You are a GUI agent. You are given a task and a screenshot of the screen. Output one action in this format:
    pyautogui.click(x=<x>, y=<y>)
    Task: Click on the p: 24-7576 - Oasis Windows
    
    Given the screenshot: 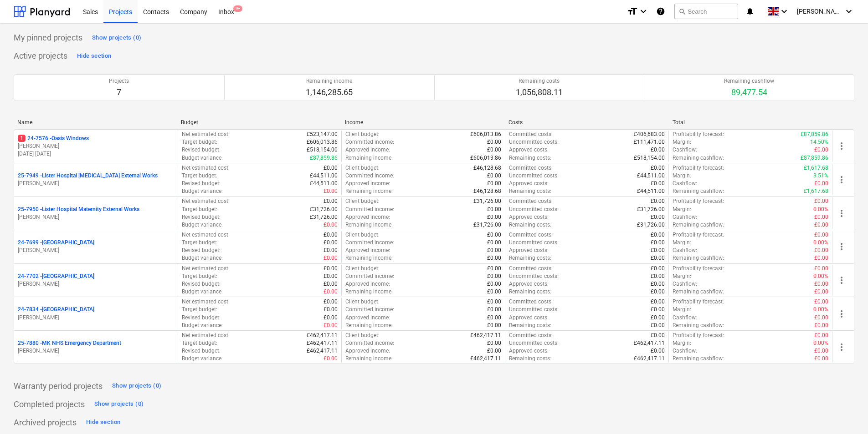 What is the action you would take?
    pyautogui.click(x=53, y=138)
    